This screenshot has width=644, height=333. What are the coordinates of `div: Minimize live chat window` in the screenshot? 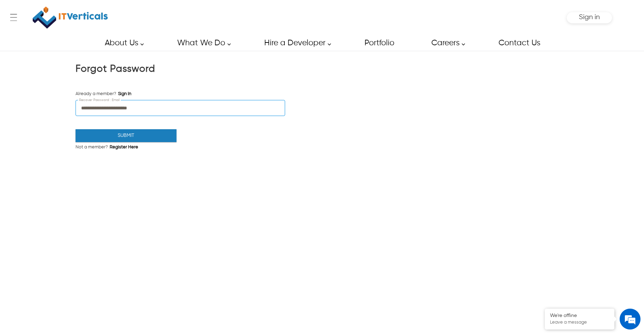 It's located at (122, 12).